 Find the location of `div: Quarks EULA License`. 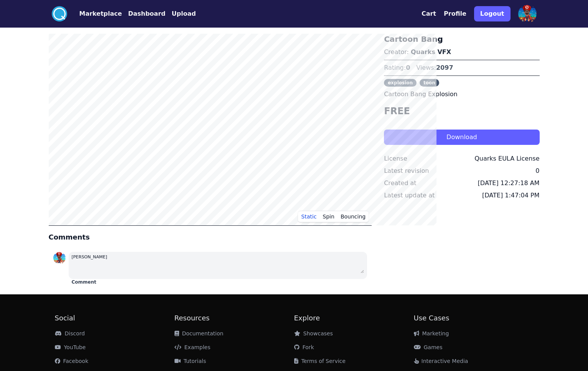

div: Quarks EULA License is located at coordinates (507, 159).